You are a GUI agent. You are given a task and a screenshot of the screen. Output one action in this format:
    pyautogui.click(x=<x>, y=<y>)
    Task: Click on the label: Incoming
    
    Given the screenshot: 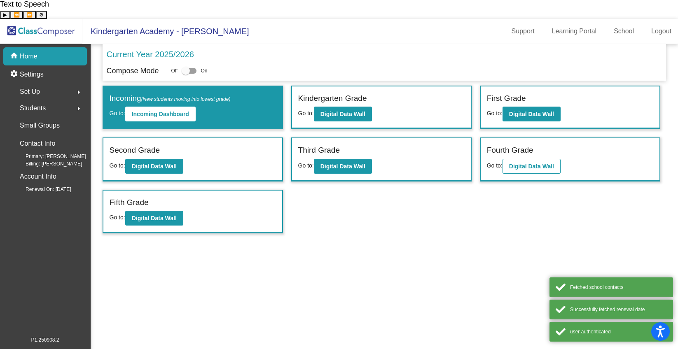 What is the action you would take?
    pyautogui.click(x=170, y=98)
    